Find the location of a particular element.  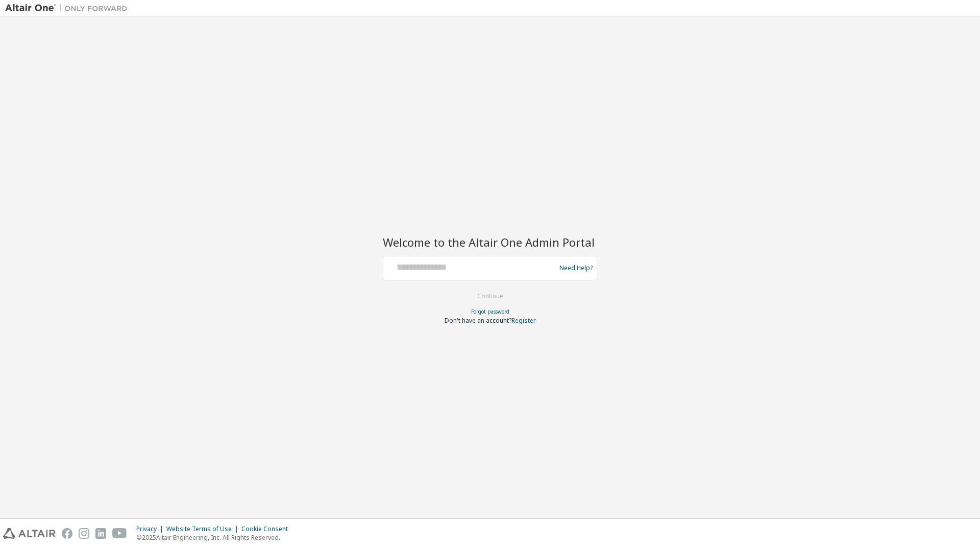

div: Website Terms of Use is located at coordinates (204, 529).